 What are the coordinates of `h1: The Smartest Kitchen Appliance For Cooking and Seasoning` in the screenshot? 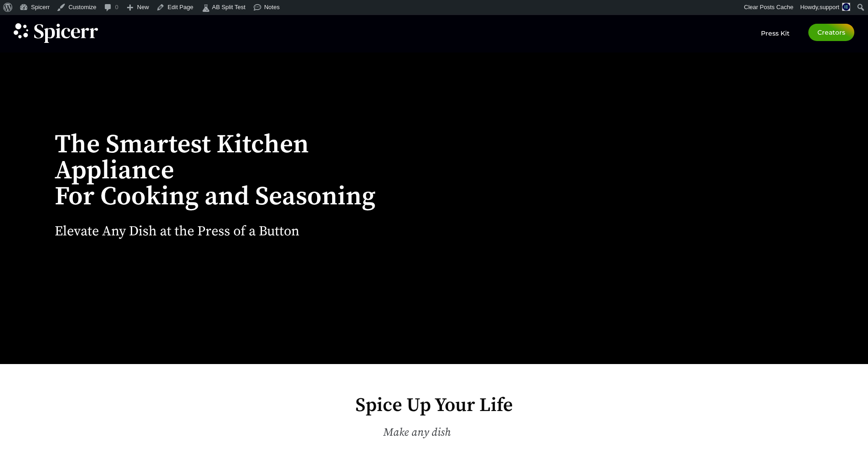 It's located at (227, 170).